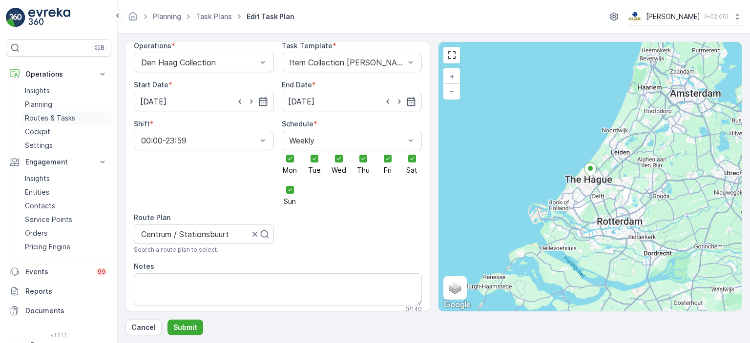 Image resolution: width=750 pixels, height=343 pixels. Describe the element at coordinates (455, 288) in the screenshot. I see `a: Layers` at that location.